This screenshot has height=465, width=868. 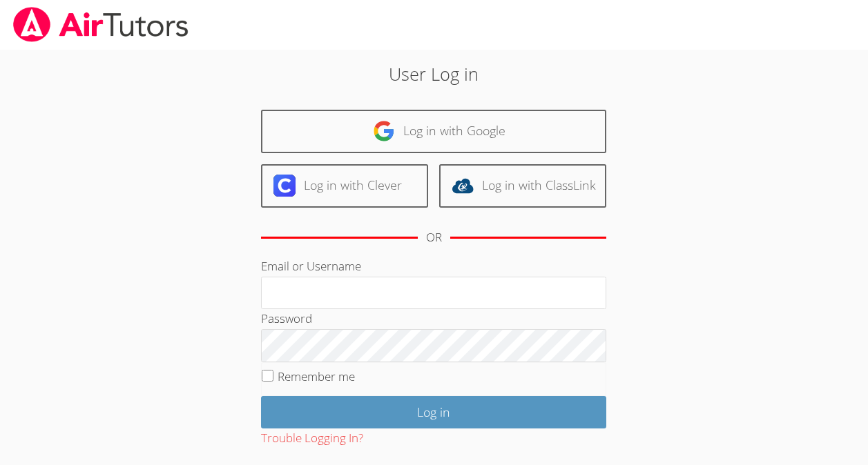 I want to click on label: Remember me, so click(x=316, y=377).